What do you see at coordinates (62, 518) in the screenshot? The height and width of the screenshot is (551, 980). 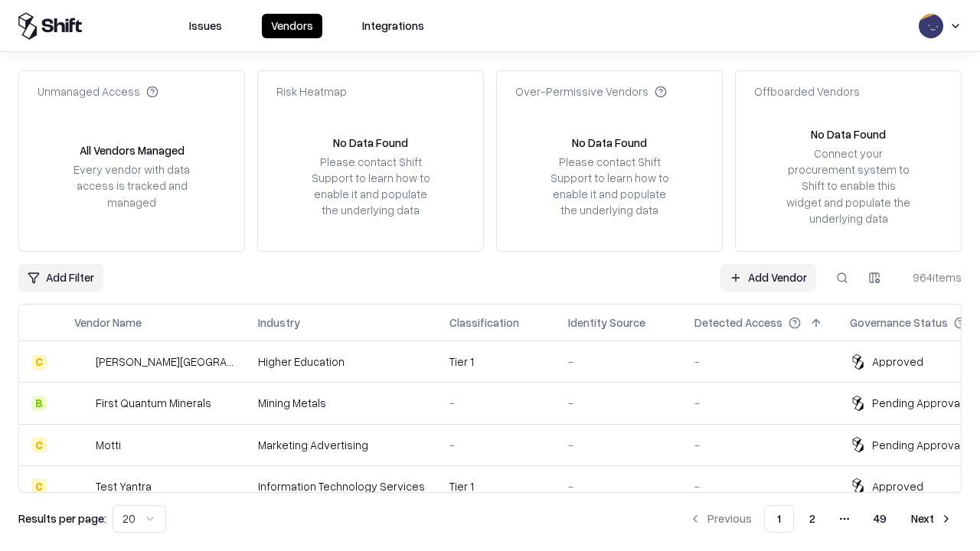 I see `p: Results per page:` at bounding box center [62, 518].